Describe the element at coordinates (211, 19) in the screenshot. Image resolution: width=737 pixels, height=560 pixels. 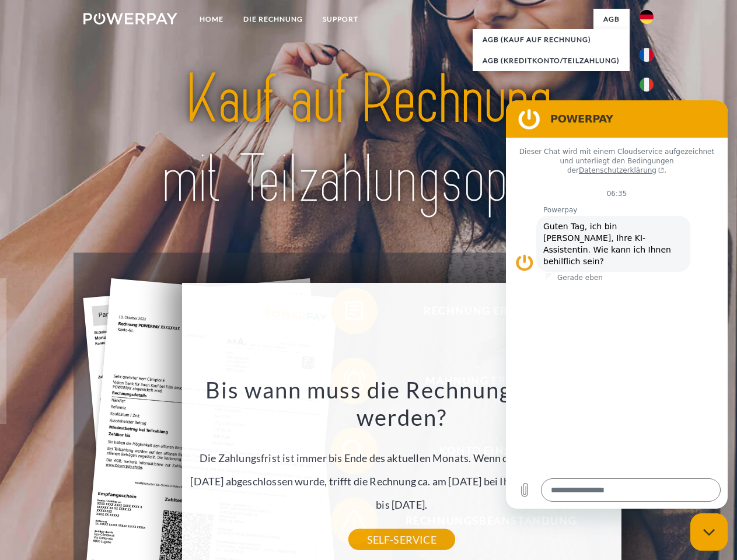
I see `a: Home` at that location.